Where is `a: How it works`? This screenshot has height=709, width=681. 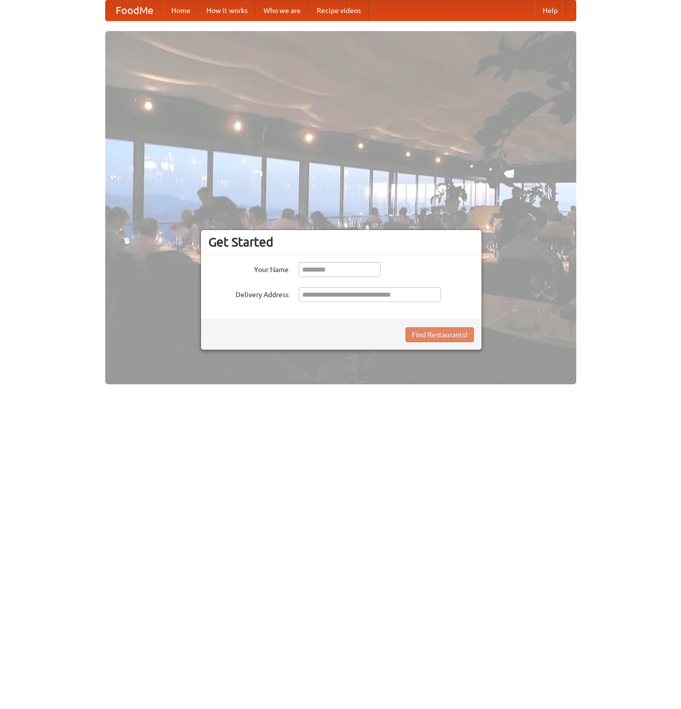 a: How it works is located at coordinates (227, 11).